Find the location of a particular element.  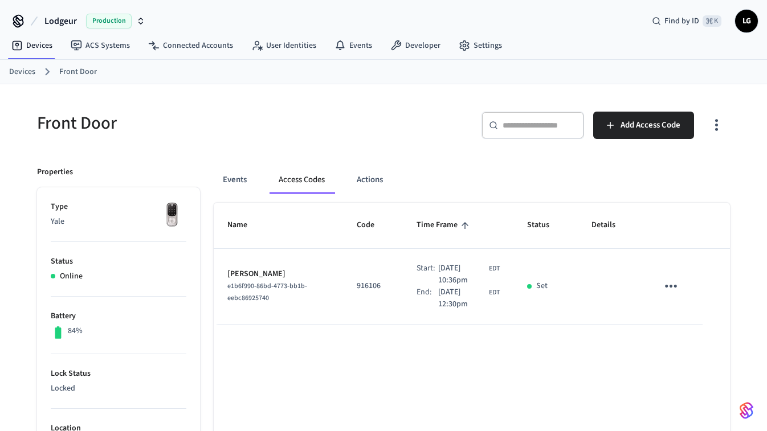

a: ACS Systems is located at coordinates (100, 46).